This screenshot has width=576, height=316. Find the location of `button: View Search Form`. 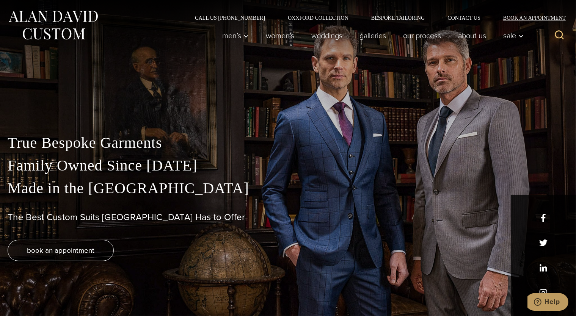

button: View Search Form is located at coordinates (559, 36).